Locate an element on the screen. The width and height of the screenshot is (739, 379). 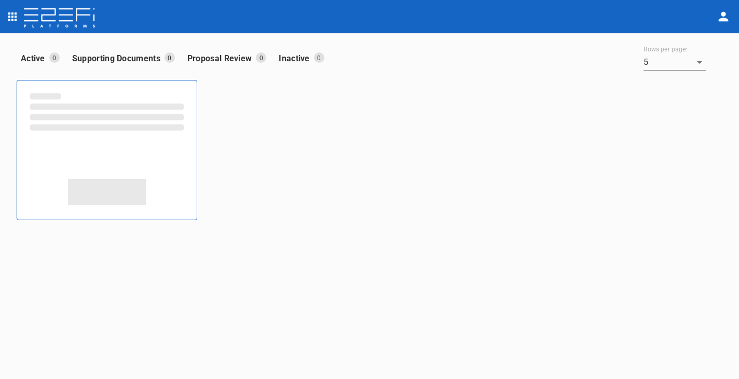
label: Rows per page: is located at coordinates (665, 49).